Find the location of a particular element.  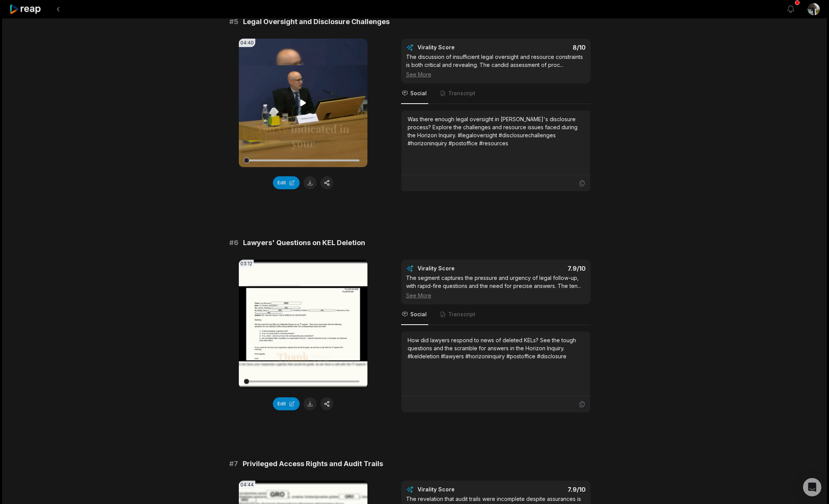

div: 8 /10 is located at coordinates (544, 48).